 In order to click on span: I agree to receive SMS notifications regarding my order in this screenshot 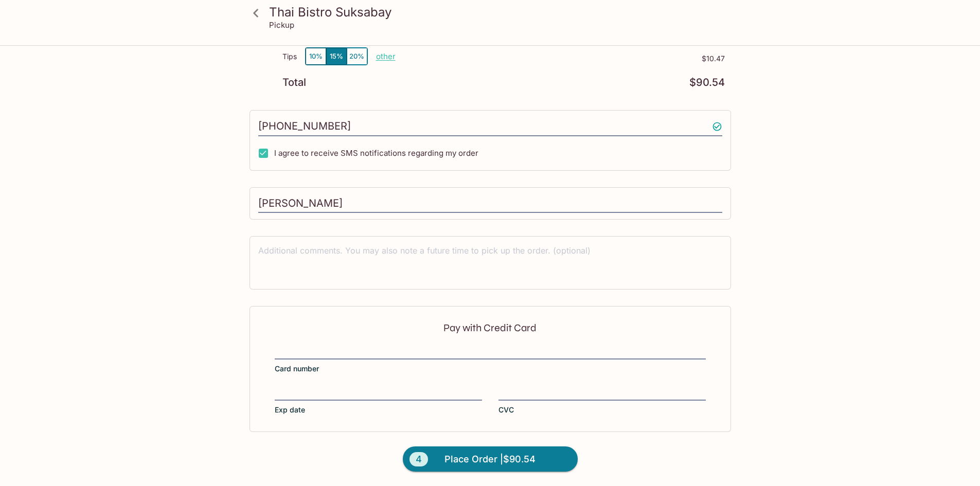, I will do `click(376, 153)`.